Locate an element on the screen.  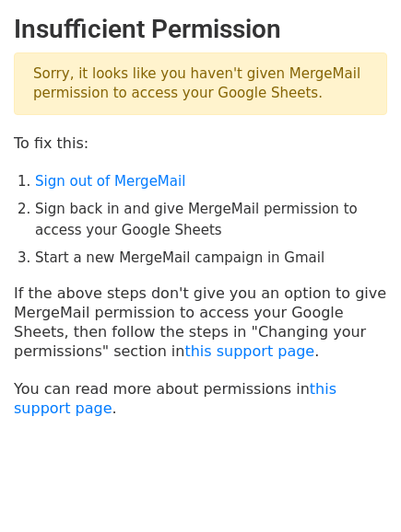
p: To fix this: is located at coordinates (200, 142).